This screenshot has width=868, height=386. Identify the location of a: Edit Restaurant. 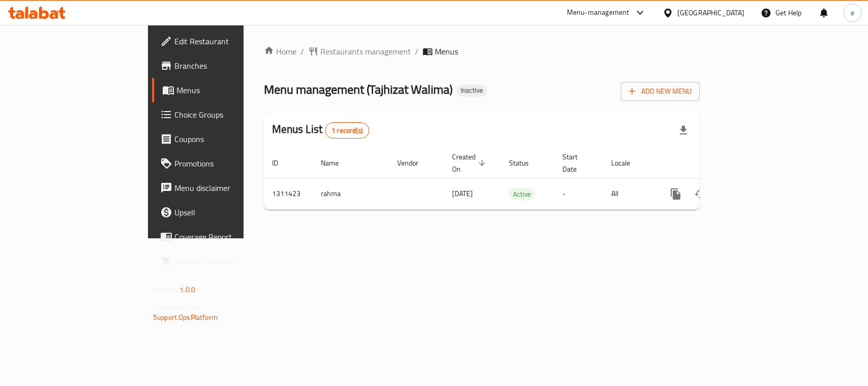
(222, 41).